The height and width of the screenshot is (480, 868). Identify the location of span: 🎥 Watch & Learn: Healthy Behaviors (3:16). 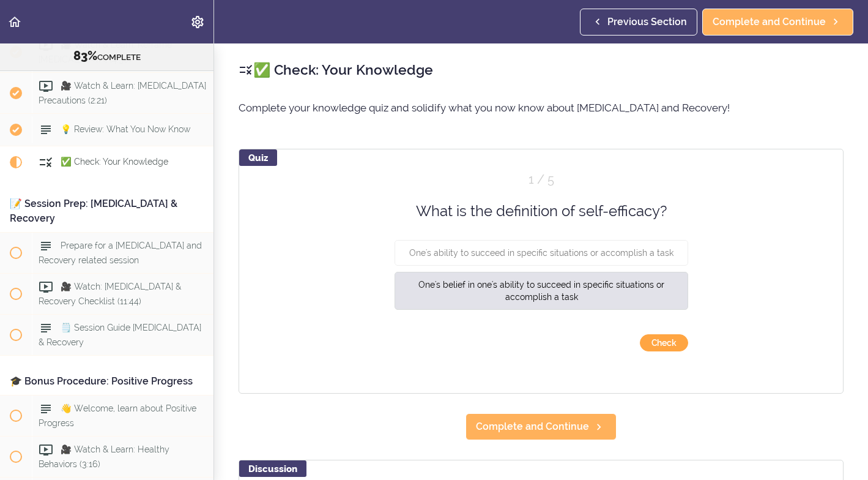
(104, 456).